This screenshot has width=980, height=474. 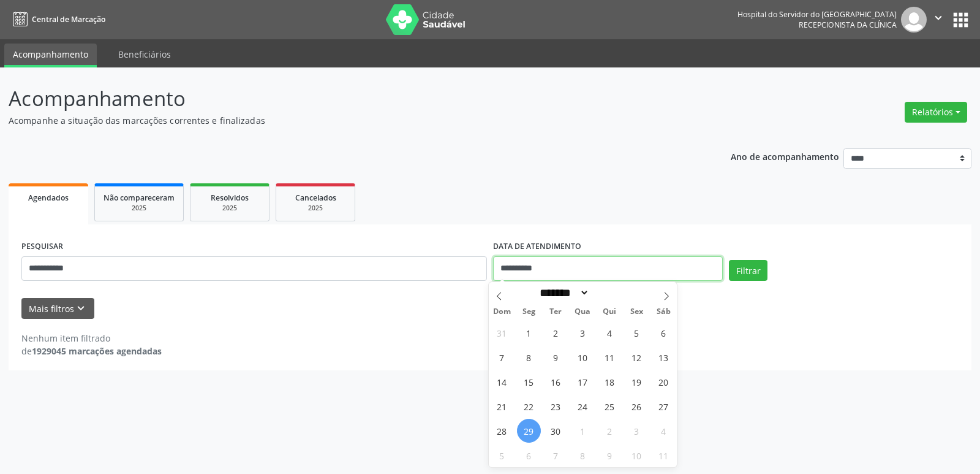 I want to click on span: Outubro 7, 2025, so click(x=556, y=455).